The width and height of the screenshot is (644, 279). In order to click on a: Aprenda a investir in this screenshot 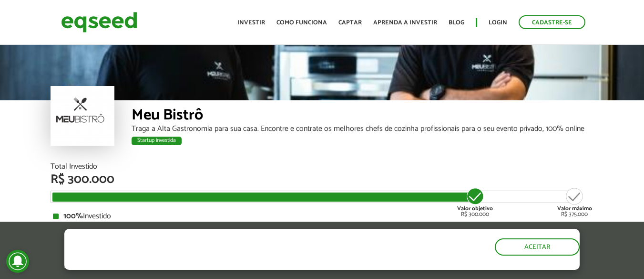, I will do `click(405, 23)`.